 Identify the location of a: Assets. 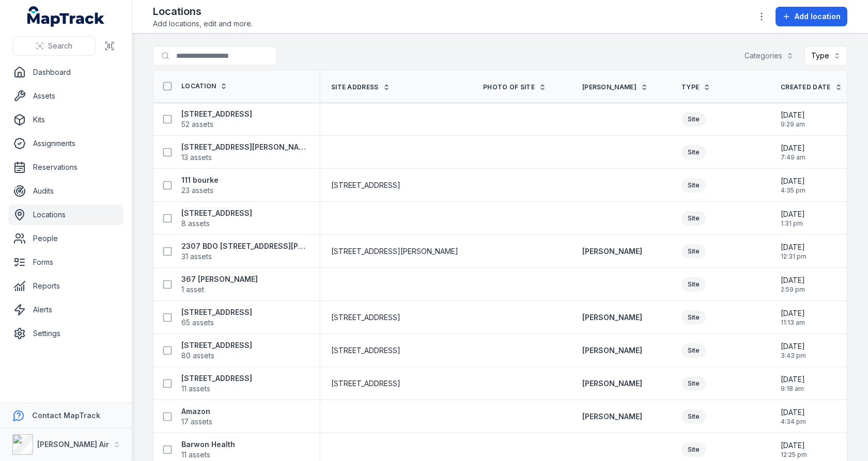
(66, 96).